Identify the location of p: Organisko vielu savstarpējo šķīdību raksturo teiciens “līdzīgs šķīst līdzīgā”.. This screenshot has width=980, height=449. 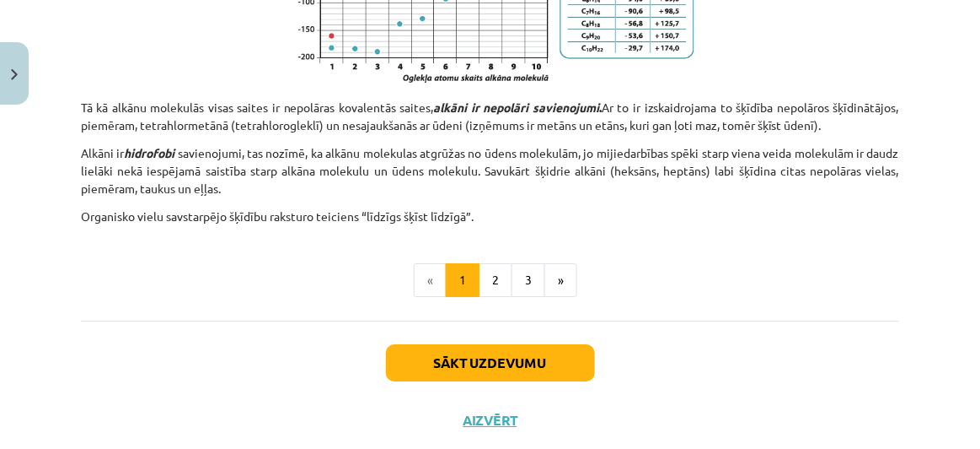
(490, 216).